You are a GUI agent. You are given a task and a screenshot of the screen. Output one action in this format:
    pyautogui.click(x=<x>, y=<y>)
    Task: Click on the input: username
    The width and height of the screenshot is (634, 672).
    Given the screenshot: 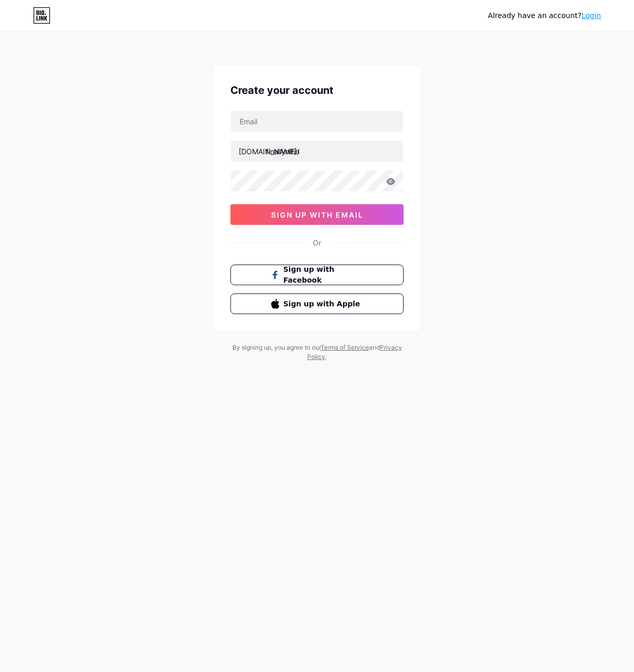 What is the action you would take?
    pyautogui.click(x=317, y=151)
    